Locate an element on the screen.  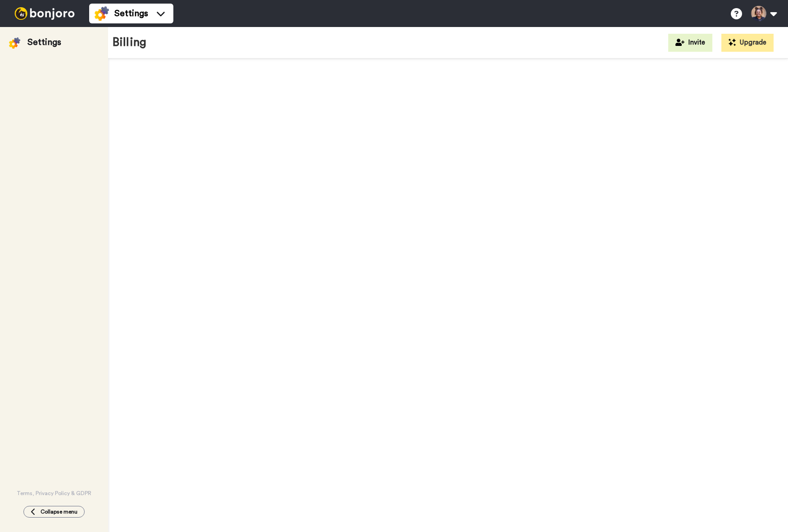
span: Collapse menu is located at coordinates (59, 512).